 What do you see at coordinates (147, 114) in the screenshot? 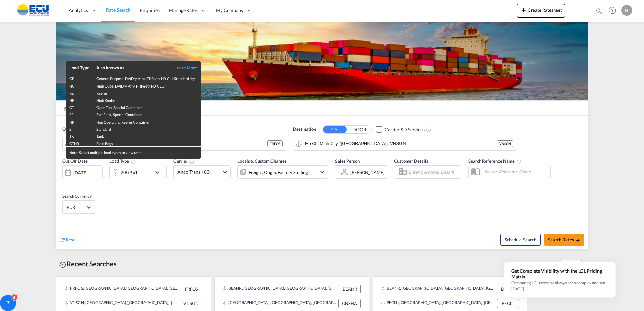
I see `td: Flat Rack, Special Container` at bounding box center [147, 114].